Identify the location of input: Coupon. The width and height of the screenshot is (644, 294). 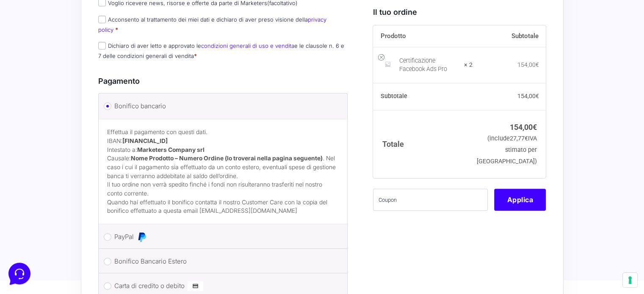
(430, 200).